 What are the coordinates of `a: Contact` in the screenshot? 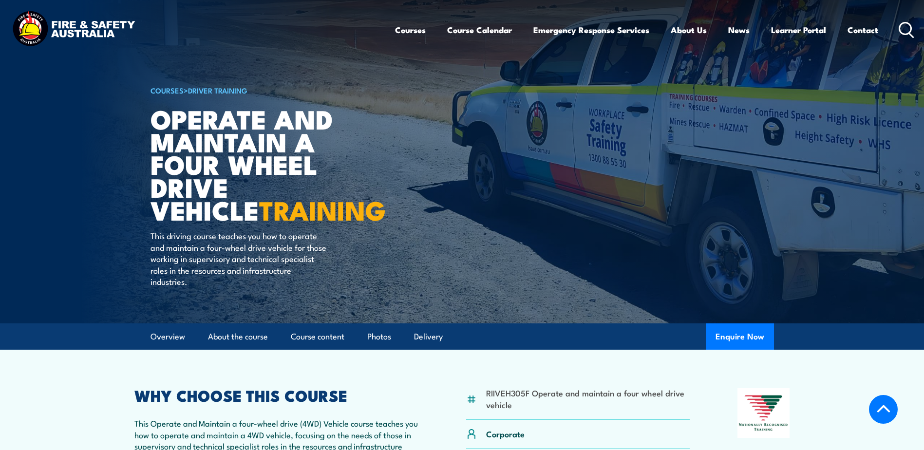 It's located at (862, 30).